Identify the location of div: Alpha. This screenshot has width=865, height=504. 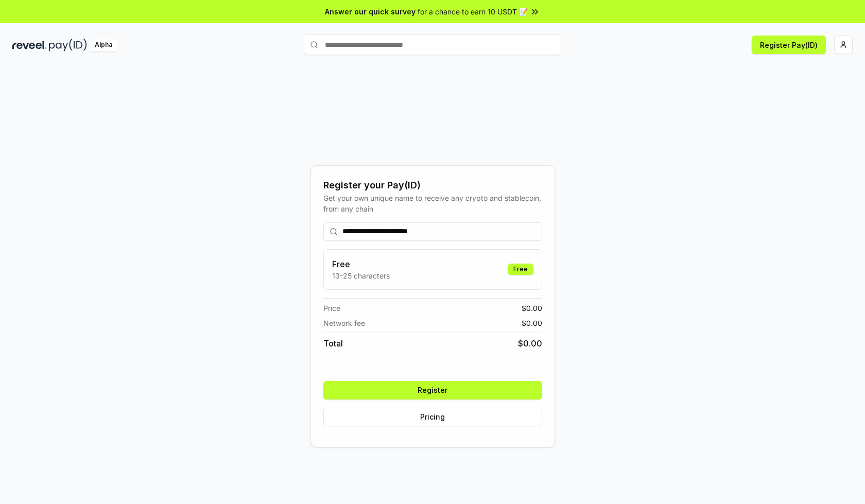
(103, 45).